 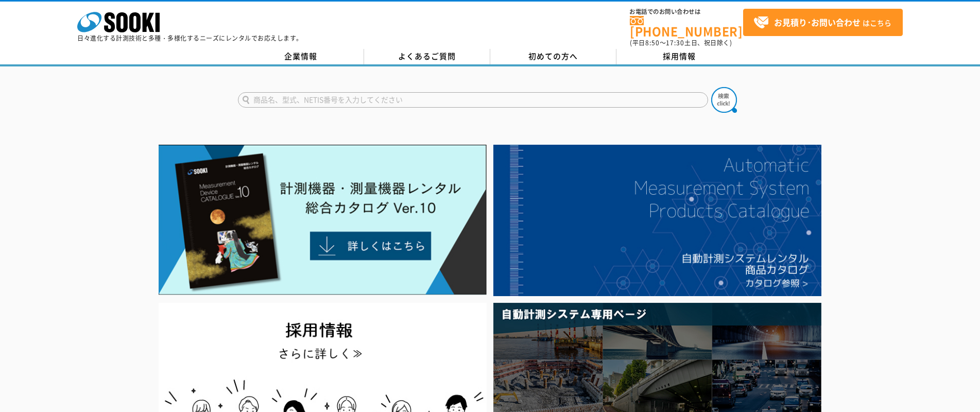 I want to click on span: (平日 ～ 土日、祝日除く), so click(x=681, y=43).